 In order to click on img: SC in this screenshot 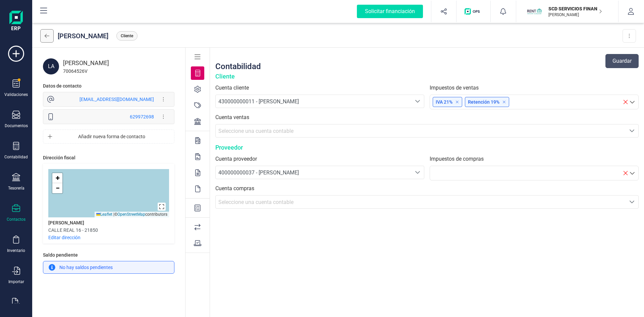, I will do `click(534, 11)`.